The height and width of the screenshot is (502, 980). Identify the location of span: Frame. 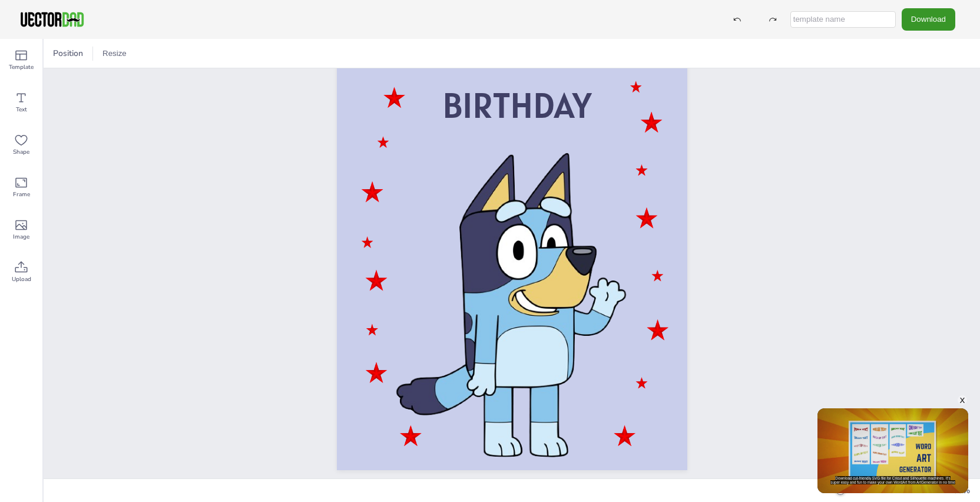
(21, 194).